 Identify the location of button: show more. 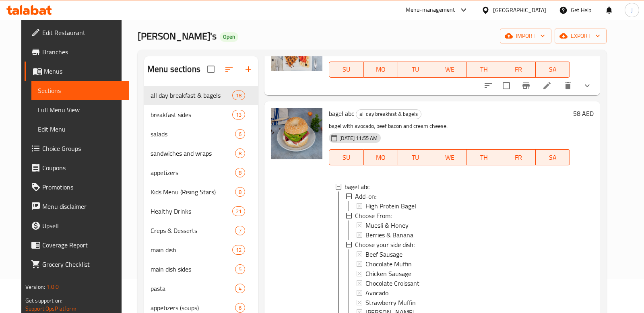
(588, 86).